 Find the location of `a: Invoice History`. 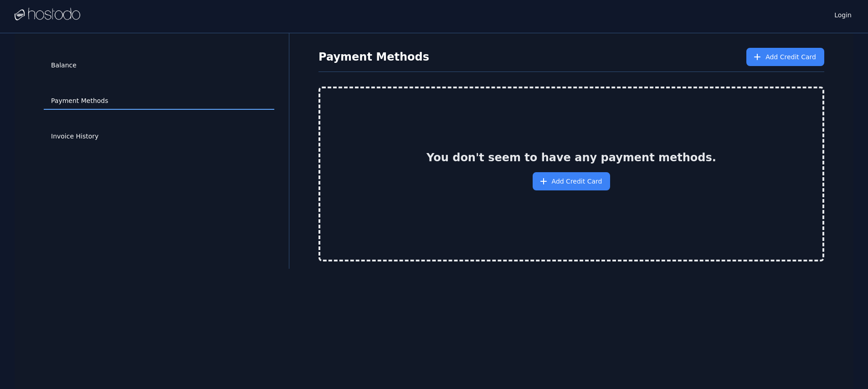

a: Invoice History is located at coordinates (159, 136).